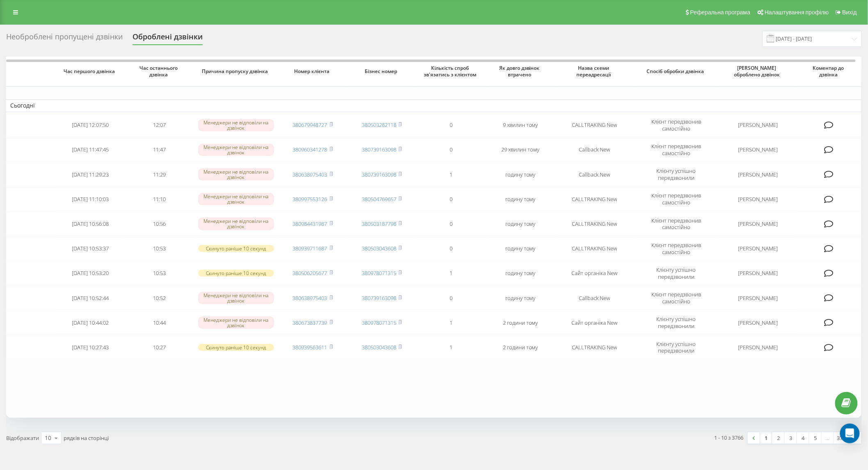 This screenshot has width=868, height=470. Describe the element at coordinates (310, 323) in the screenshot. I see `a: 380673837739` at that location.